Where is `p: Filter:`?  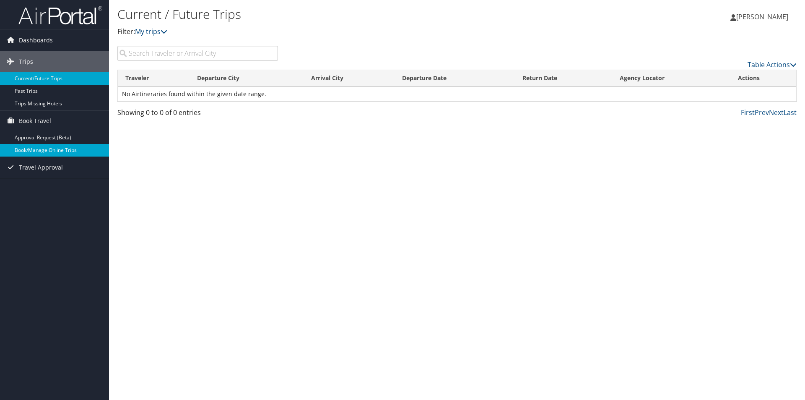 p: Filter: is located at coordinates (344, 32).